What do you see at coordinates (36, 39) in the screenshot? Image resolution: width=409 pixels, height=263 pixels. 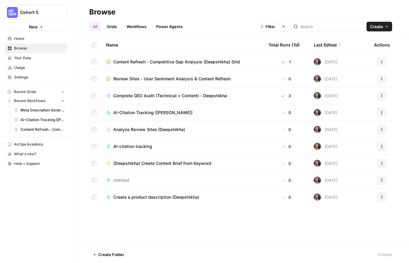 I see `a: Home` at bounding box center [36, 39].